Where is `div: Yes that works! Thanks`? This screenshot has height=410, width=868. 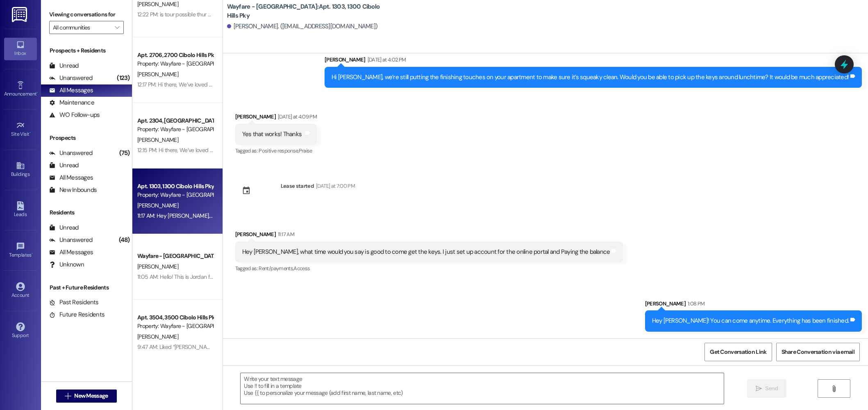 div: Yes that works! Thanks is located at coordinates (272, 134).